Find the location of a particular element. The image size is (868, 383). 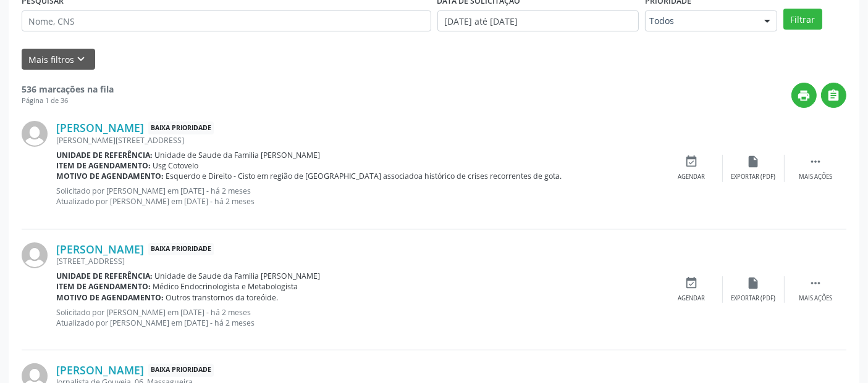

input: Selecione um intervalo is located at coordinates (538, 21).